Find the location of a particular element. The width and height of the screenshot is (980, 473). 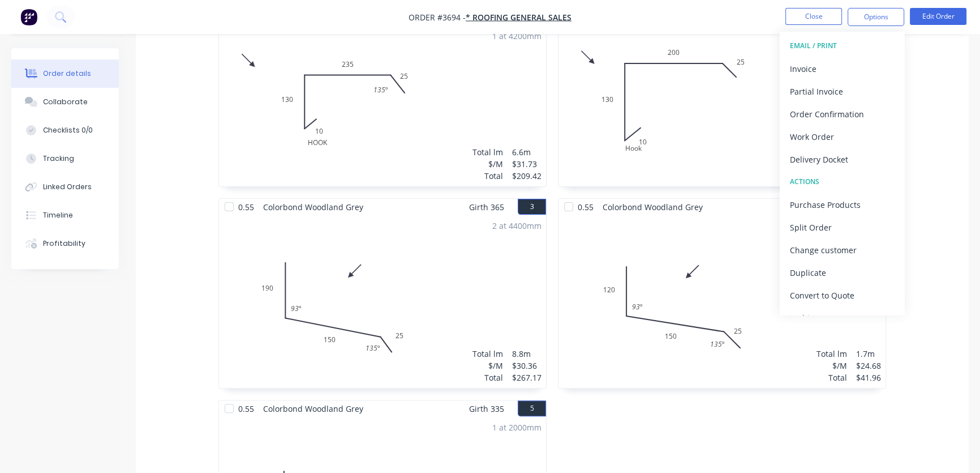

div: ACTIONS is located at coordinates (842, 182).